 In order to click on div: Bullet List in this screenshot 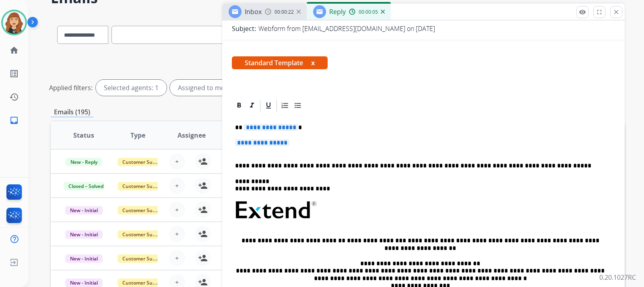, I will do `click(298, 106)`.